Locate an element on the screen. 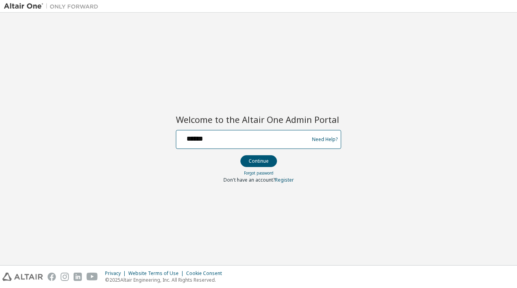 The image size is (517, 288). p: © 2025 Altair Engineering, Inc. All Rights Reserved. is located at coordinates (166, 279).